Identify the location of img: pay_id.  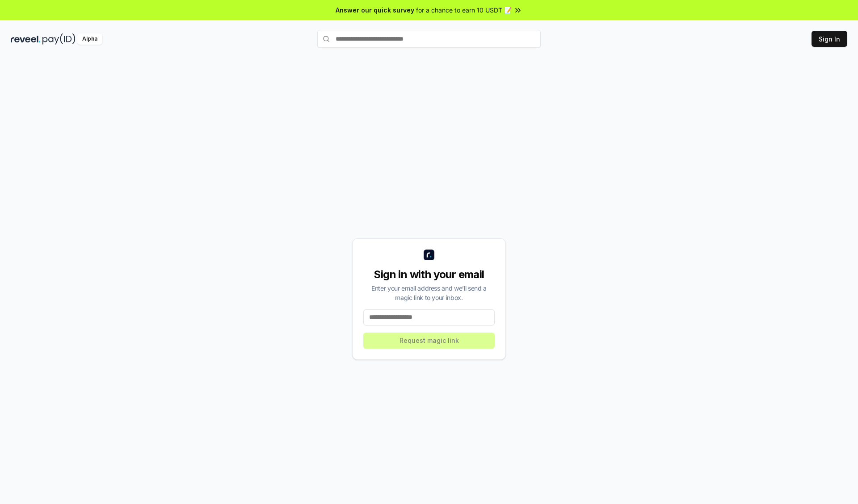
(59, 39).